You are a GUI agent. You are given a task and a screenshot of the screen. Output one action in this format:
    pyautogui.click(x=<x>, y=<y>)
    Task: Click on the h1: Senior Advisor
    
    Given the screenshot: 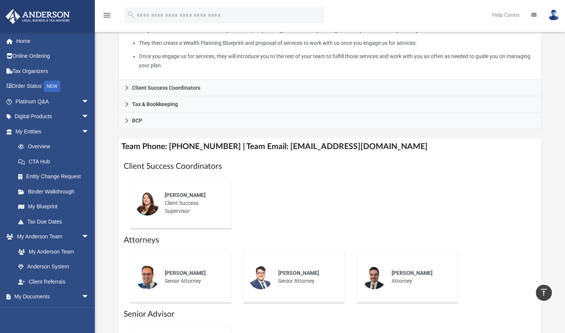 What is the action you would take?
    pyautogui.click(x=330, y=314)
    